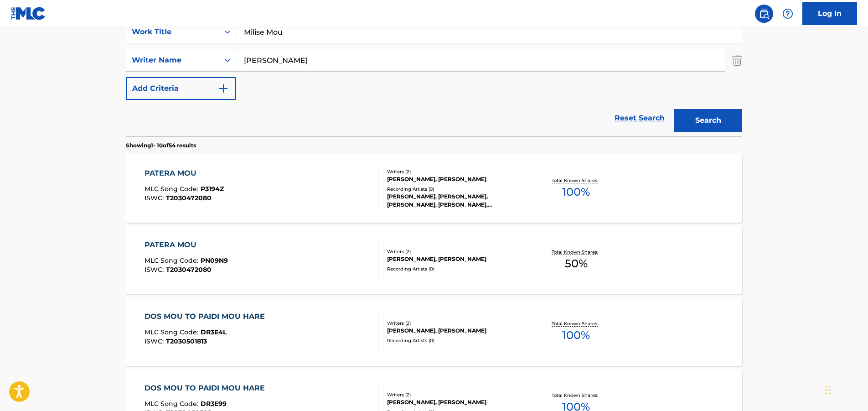  I want to click on a: Reset Search, so click(639, 118).